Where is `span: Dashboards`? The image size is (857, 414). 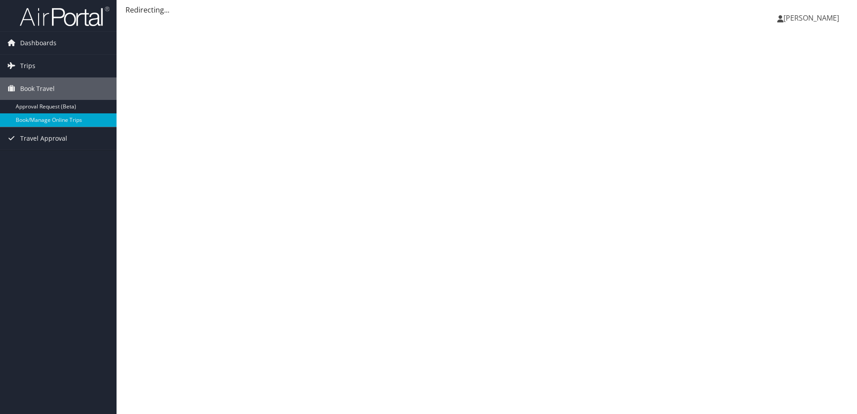 span: Dashboards is located at coordinates (38, 43).